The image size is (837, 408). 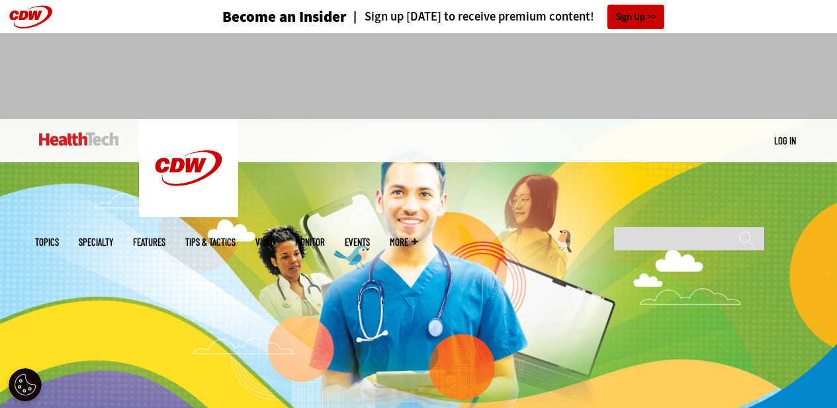 What do you see at coordinates (149, 242) in the screenshot?
I see `a: Features` at bounding box center [149, 242].